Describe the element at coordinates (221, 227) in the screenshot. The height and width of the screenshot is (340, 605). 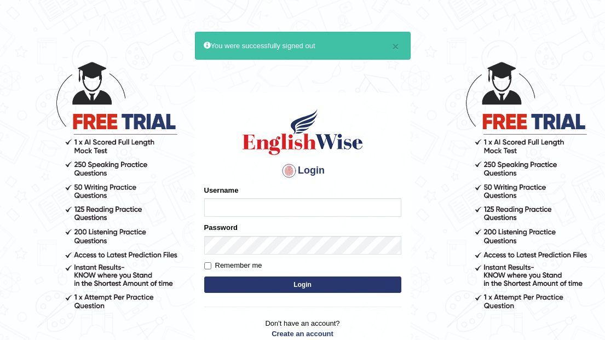
I see `label: Password` at that location.